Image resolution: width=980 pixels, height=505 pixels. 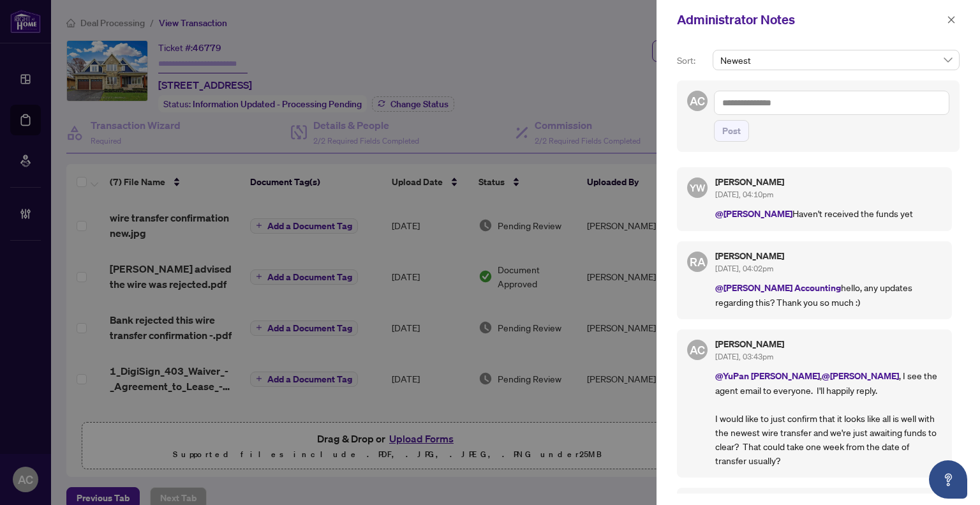 What do you see at coordinates (951, 20) in the screenshot?
I see `span: close` at bounding box center [951, 20].